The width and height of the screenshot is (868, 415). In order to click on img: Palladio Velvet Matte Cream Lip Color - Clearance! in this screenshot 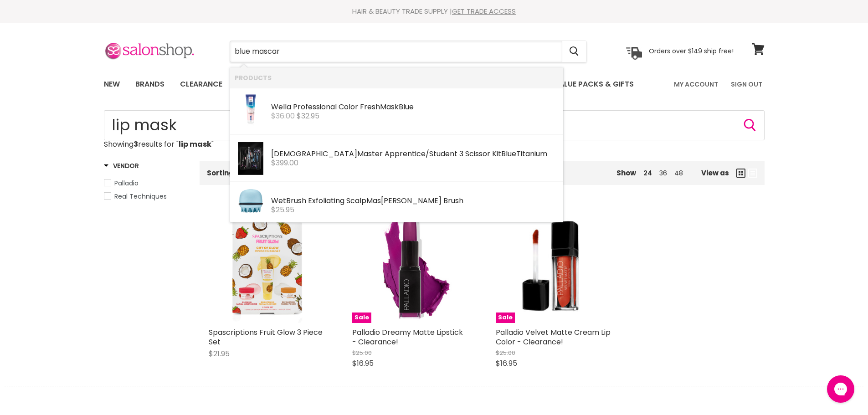, I will do `click(554, 265)`.